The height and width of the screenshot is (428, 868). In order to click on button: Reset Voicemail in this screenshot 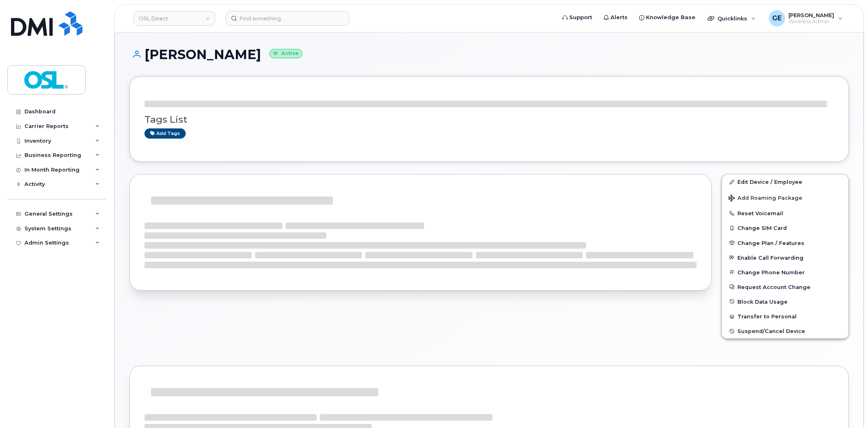, I will do `click(785, 213)`.